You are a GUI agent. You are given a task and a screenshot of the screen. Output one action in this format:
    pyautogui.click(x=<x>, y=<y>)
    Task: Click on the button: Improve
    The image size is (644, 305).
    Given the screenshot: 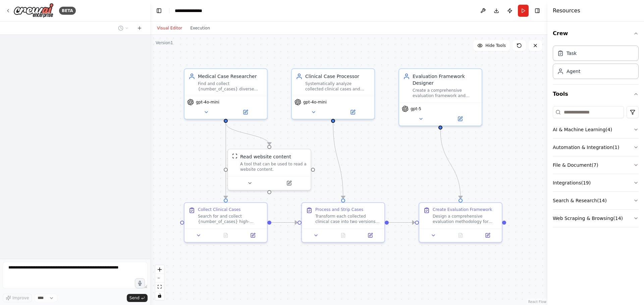 What is the action you would take?
    pyautogui.click(x=17, y=298)
    